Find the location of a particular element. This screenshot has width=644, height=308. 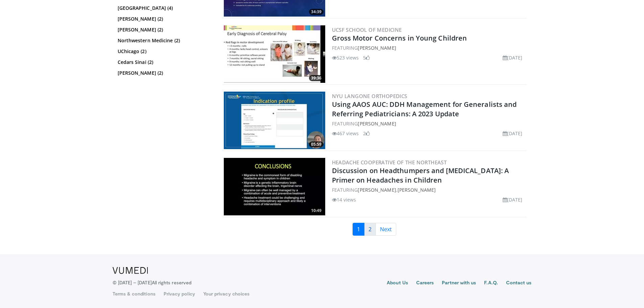

a: F.A.Q. is located at coordinates (491, 283).